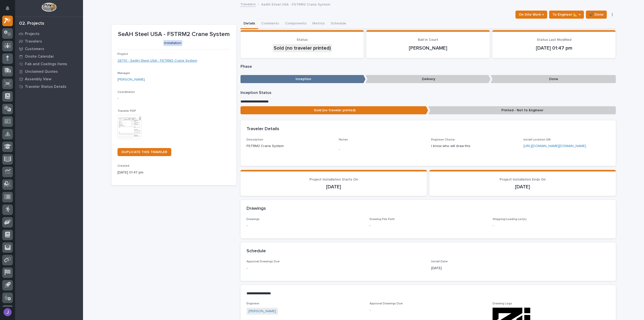  I want to click on span: Manager, so click(124, 73).